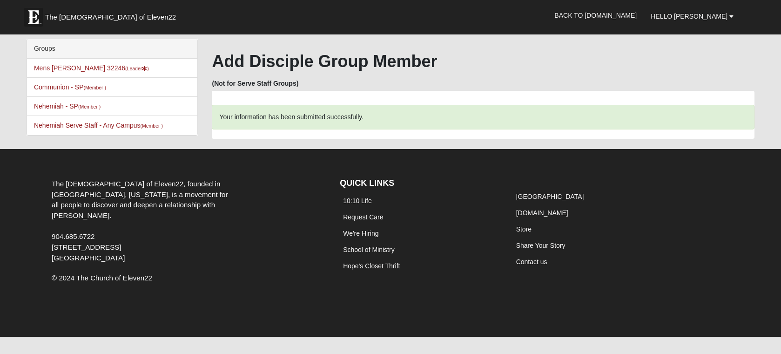 Image resolution: width=781 pixels, height=354 pixels. Describe the element at coordinates (371, 266) in the screenshot. I see `a: Hope's Closet Thrift` at that location.